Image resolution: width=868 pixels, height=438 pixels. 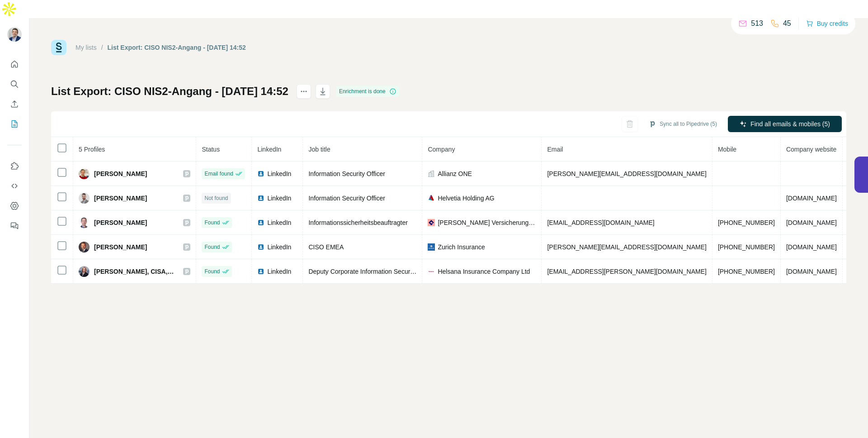 I want to click on span: Job title, so click(x=319, y=149).